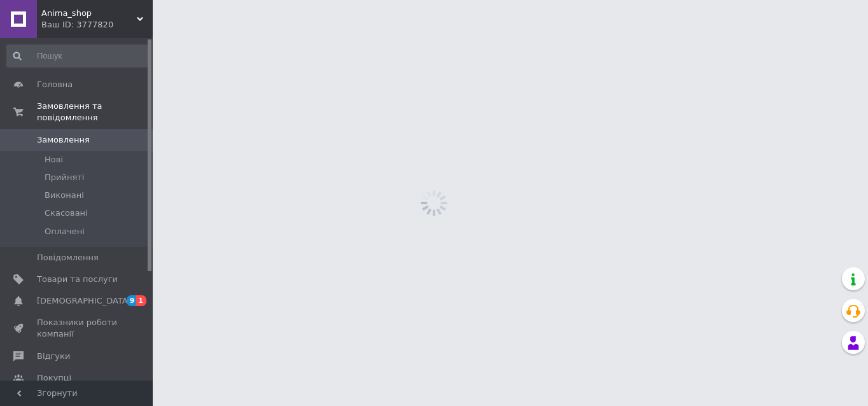 The width and height of the screenshot is (868, 406). What do you see at coordinates (64, 232) in the screenshot?
I see `span: Оплачені` at bounding box center [64, 232].